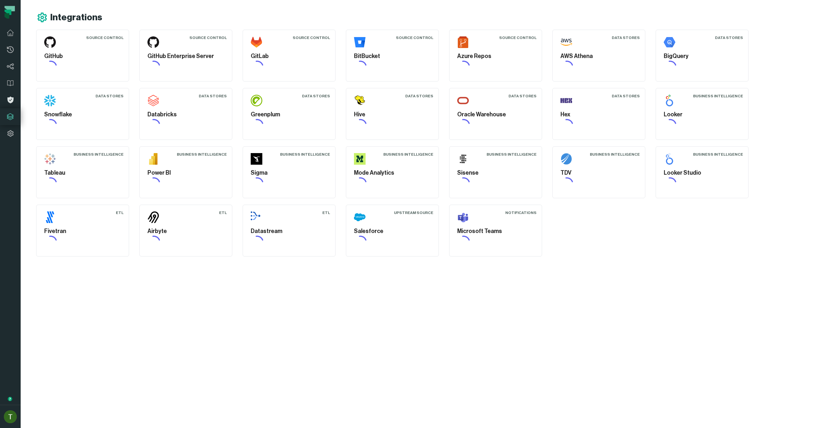  What do you see at coordinates (599, 173) in the screenshot?
I see `h5: TDV` at bounding box center [599, 173].